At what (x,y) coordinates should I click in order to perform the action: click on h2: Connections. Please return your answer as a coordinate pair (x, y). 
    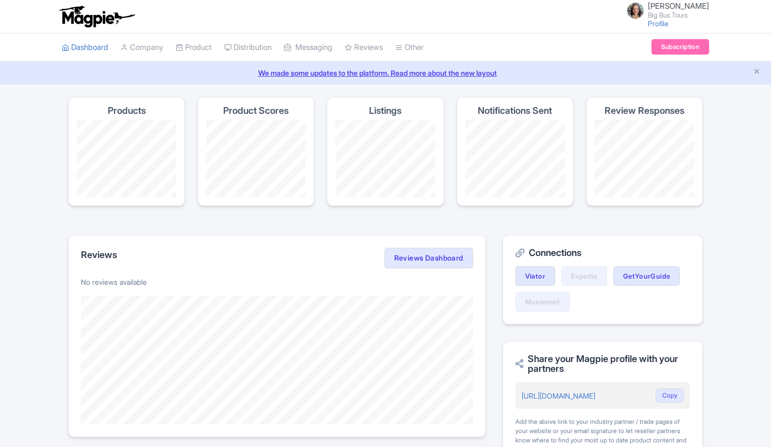
    Looking at the image, I should click on (602, 253).